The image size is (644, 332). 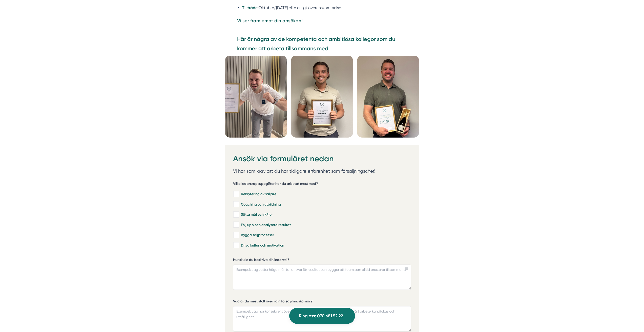 I want to click on span: Ring oss: 070 681 52 22, so click(x=321, y=316).